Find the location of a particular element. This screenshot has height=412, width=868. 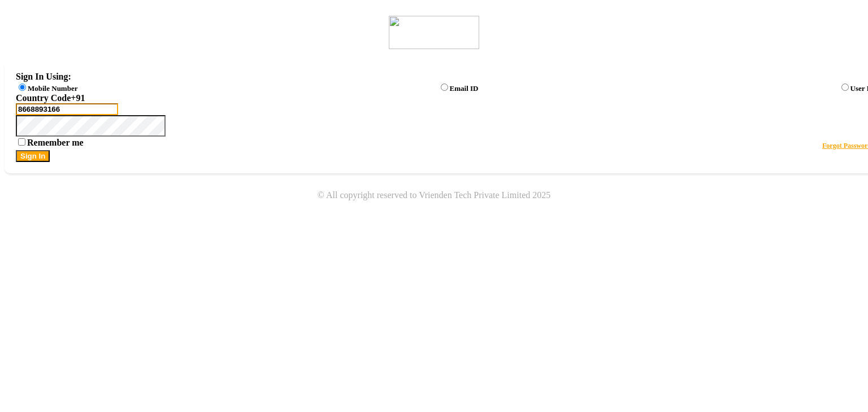

label: Email ID is located at coordinates (464, 88).